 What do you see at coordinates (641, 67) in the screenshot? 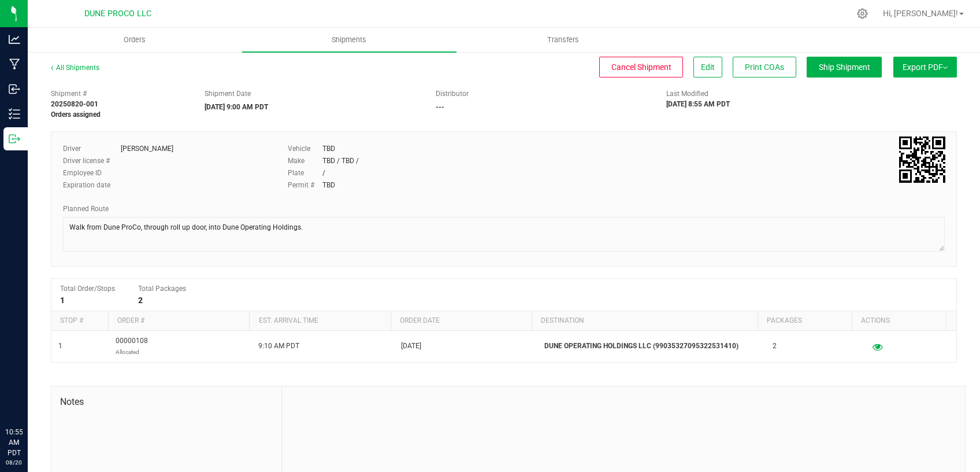
I see `button: Cancel Shipment` at bounding box center [641, 67].